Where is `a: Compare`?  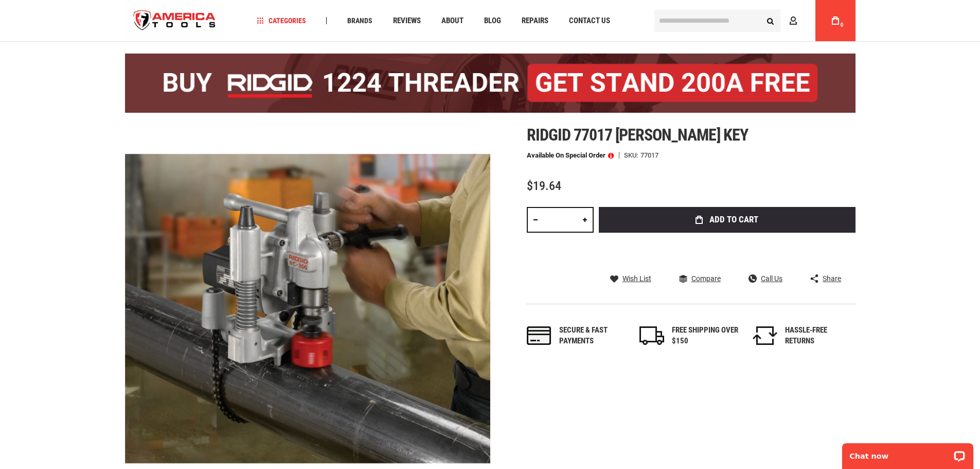
a: Compare is located at coordinates (700, 279).